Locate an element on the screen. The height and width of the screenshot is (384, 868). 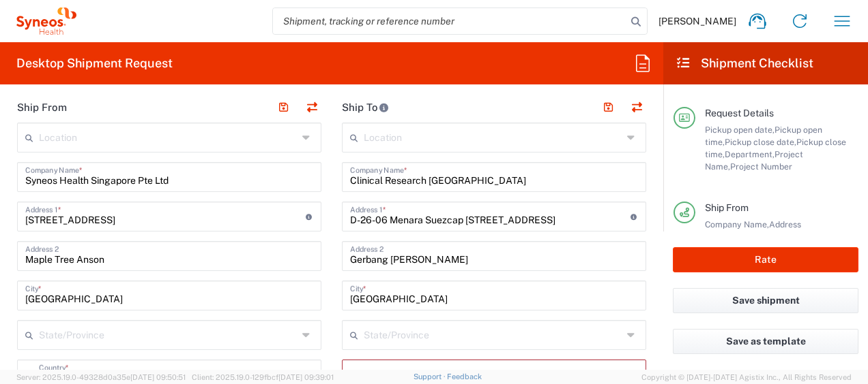
span: Company Name, is located at coordinates (737, 224).